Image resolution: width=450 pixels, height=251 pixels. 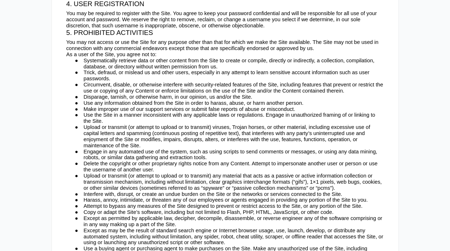 What do you see at coordinates (223, 206) in the screenshot?
I see `span: Attempt to bypass any measures of the Site designed to prevent or restrict access to the Site, or...` at bounding box center [223, 206].